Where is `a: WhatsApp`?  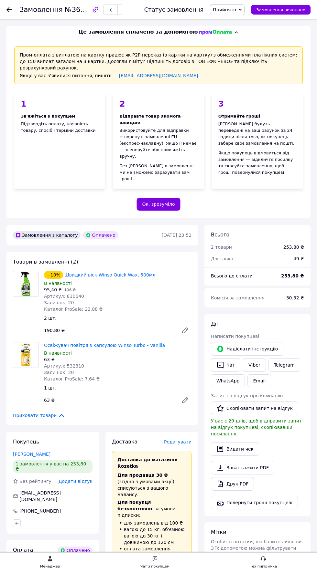 a: WhatsApp is located at coordinates (227, 381).